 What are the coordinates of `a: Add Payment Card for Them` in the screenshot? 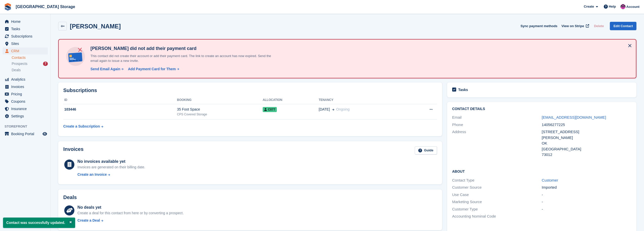 It's located at (153, 69).